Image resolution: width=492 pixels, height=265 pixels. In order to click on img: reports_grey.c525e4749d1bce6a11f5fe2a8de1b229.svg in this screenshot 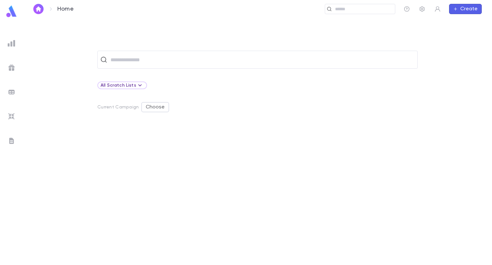, I will do `click(12, 43)`.